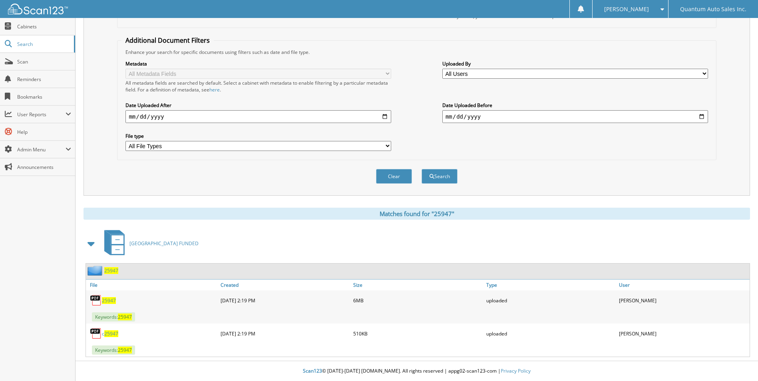 This screenshot has height=381, width=758. I want to click on legend: Additional Document Filters, so click(168, 40).